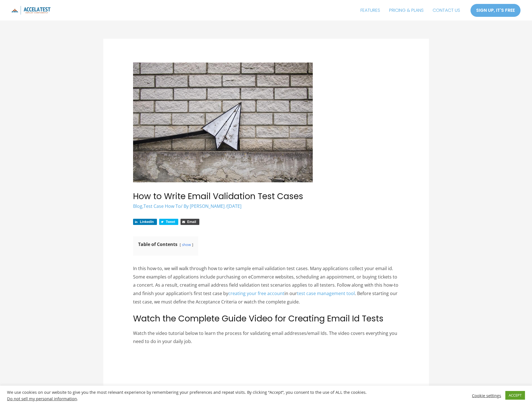 The height and width of the screenshot is (405, 532). What do you see at coordinates (146, 222) in the screenshot?
I see `span: LinkedIn` at bounding box center [146, 222].